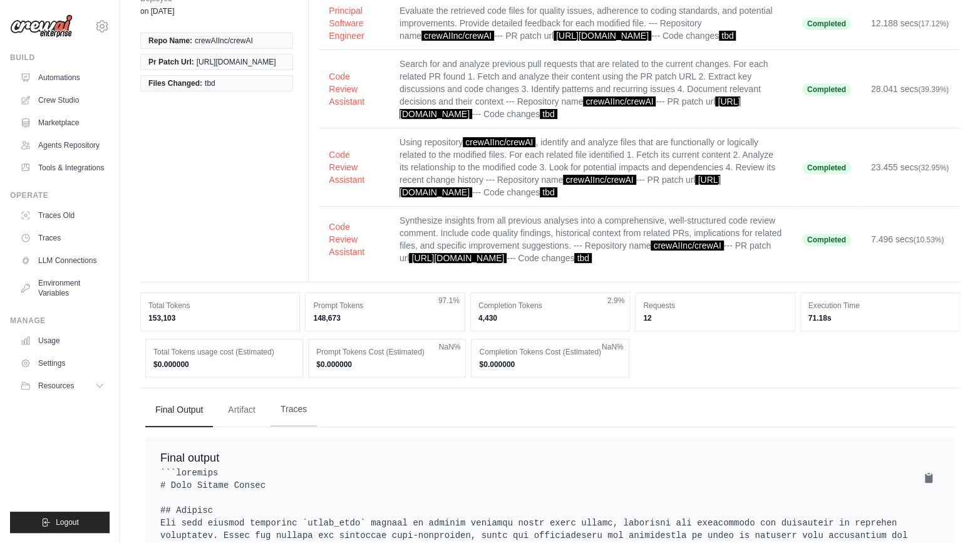 Image resolution: width=980 pixels, height=543 pixels. Describe the element at coordinates (67, 522) in the screenshot. I see `span: Logout` at that location.